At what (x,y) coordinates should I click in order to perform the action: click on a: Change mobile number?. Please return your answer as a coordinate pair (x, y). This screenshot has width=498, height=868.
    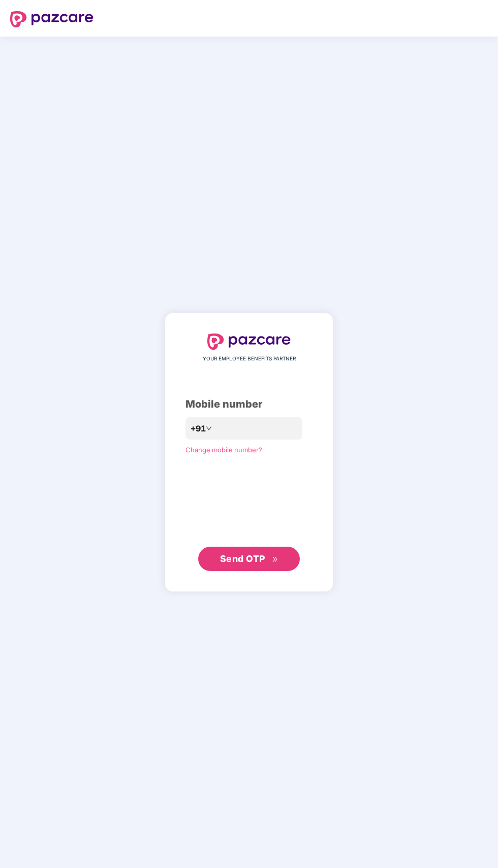
    Looking at the image, I should click on (224, 450).